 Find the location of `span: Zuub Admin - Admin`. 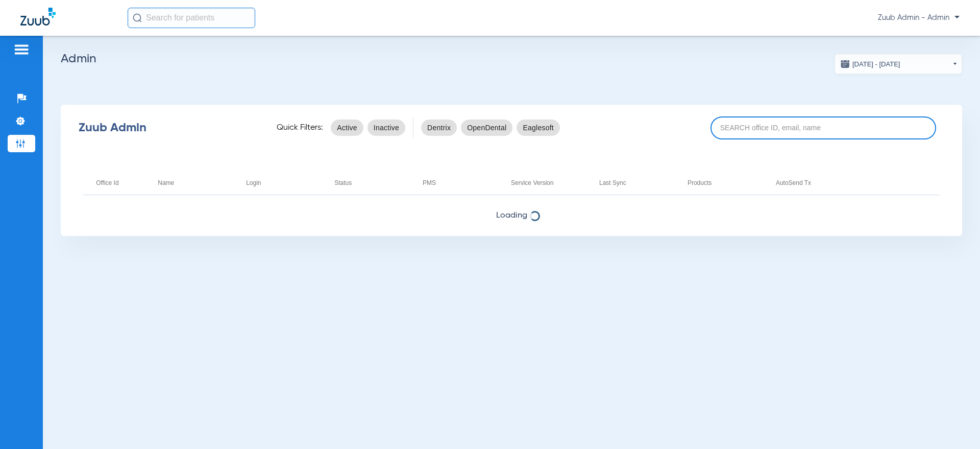

span: Zuub Admin - Admin is located at coordinates (919, 18).